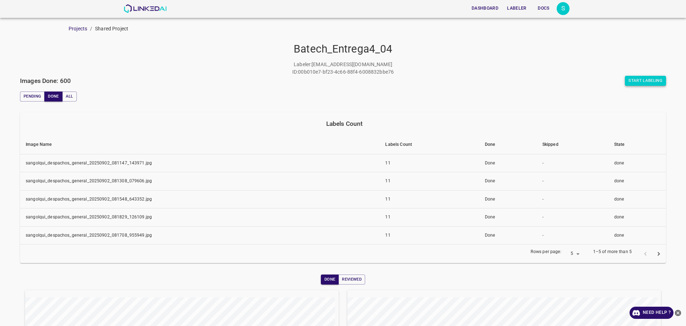  Describe the element at coordinates (517, 8) in the screenshot. I see `a: Labeler` at that location.